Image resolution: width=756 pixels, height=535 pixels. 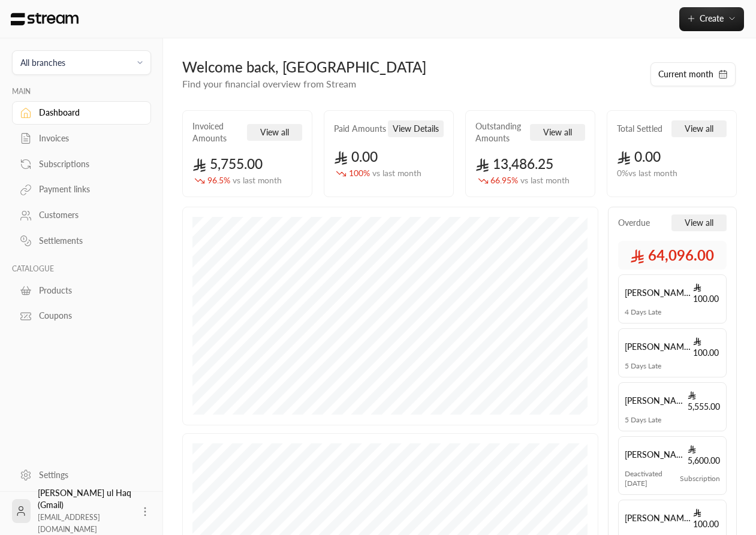 What do you see at coordinates (643, 312) in the screenshot?
I see `span: 4 Days Late` at bounding box center [643, 312].